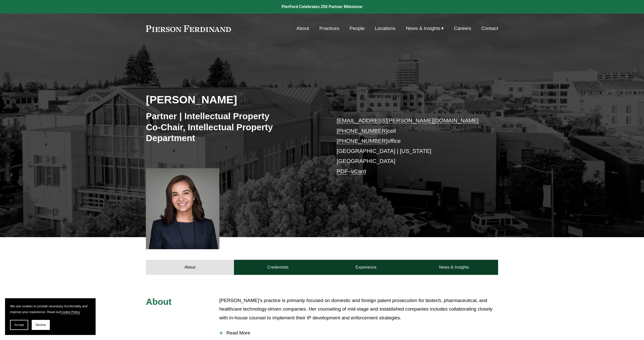 This screenshot has width=644, height=340. What do you see at coordinates (361, 333) in the screenshot?
I see `span: Read More` at bounding box center [361, 333].